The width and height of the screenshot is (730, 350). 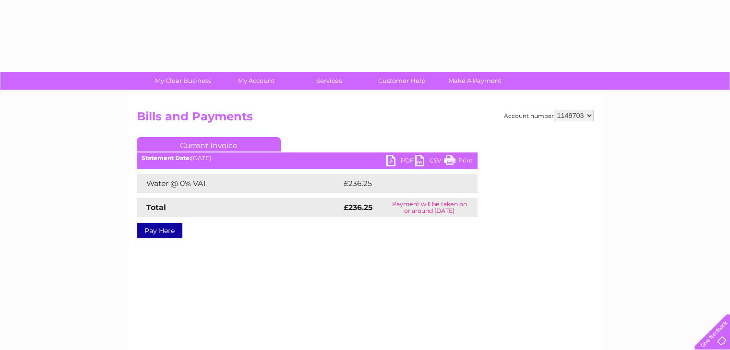 I want to click on a: Services, so click(x=329, y=81).